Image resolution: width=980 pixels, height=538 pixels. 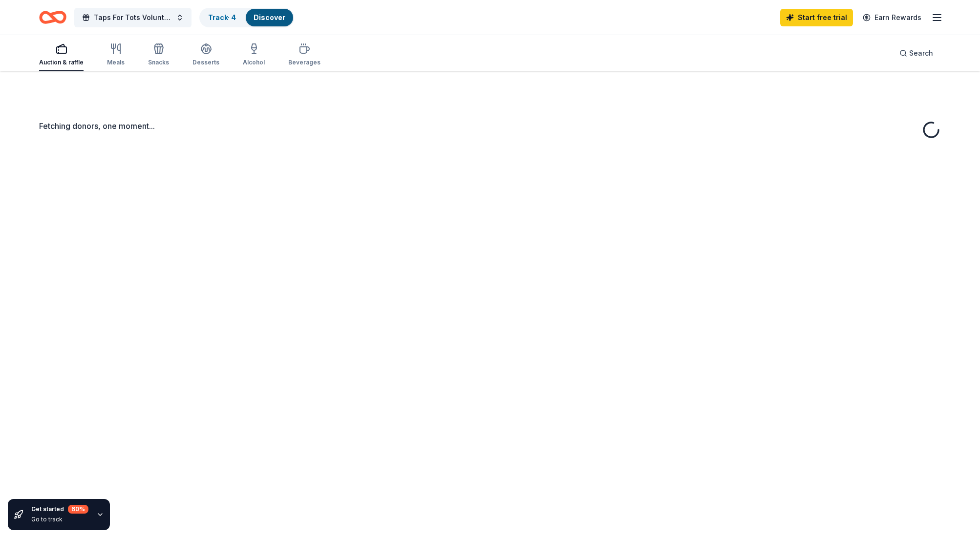 What do you see at coordinates (61, 62) in the screenshot?
I see `div: Auction & raffle` at bounding box center [61, 62].